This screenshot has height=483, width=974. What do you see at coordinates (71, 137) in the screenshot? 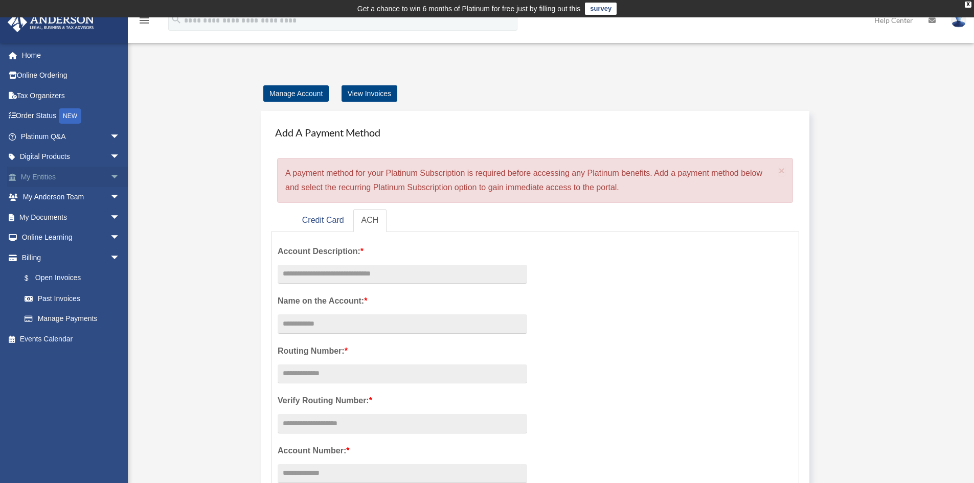
I see `a: Platinum Q&Aarrow_drop_down` at bounding box center [71, 137].